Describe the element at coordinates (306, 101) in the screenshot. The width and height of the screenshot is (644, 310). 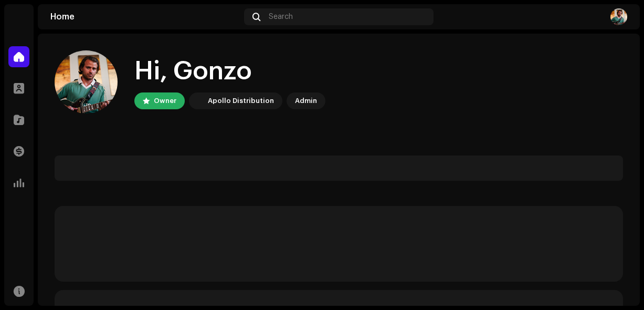
I see `div: Admin` at that location.